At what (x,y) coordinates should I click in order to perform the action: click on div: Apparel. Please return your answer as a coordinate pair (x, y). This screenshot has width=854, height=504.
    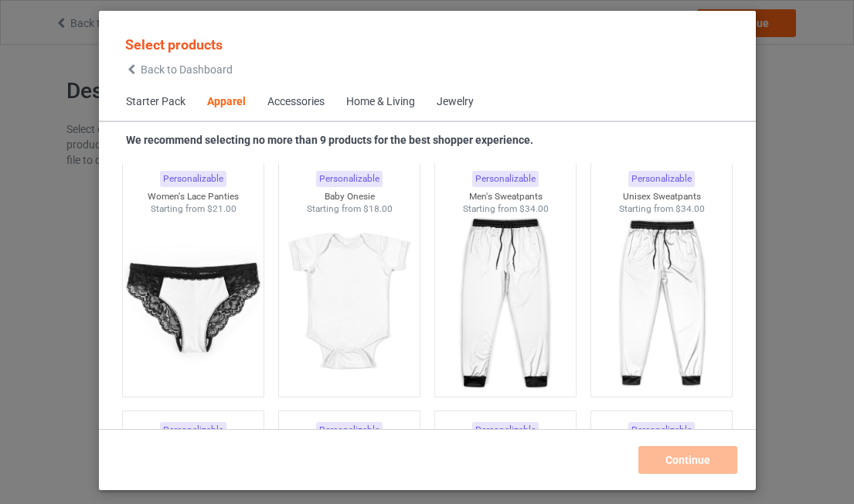
    Looking at the image, I should click on (226, 102).